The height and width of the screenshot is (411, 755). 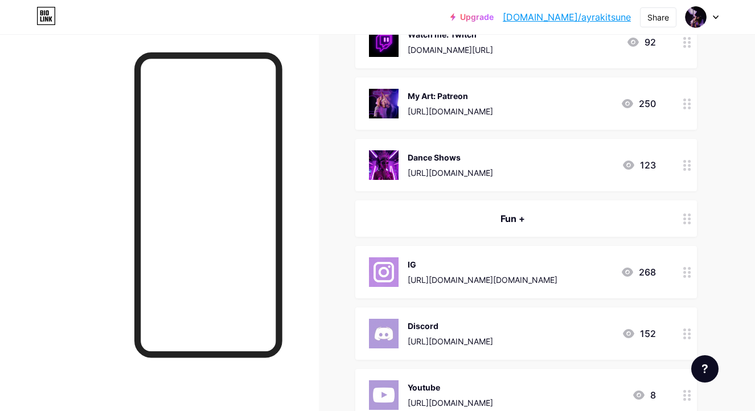 I want to click on a: Upgrade, so click(x=472, y=17).